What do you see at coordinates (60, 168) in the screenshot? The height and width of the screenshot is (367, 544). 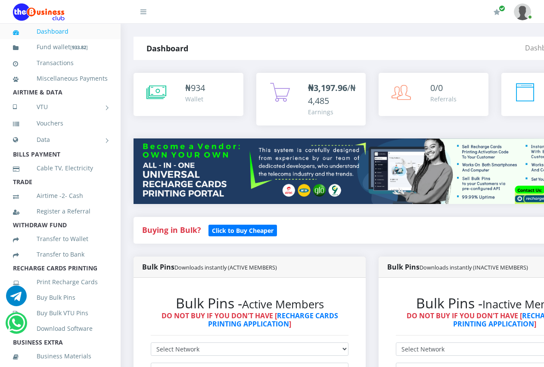 I see `a: Cable TV, Electricity` at bounding box center [60, 168].